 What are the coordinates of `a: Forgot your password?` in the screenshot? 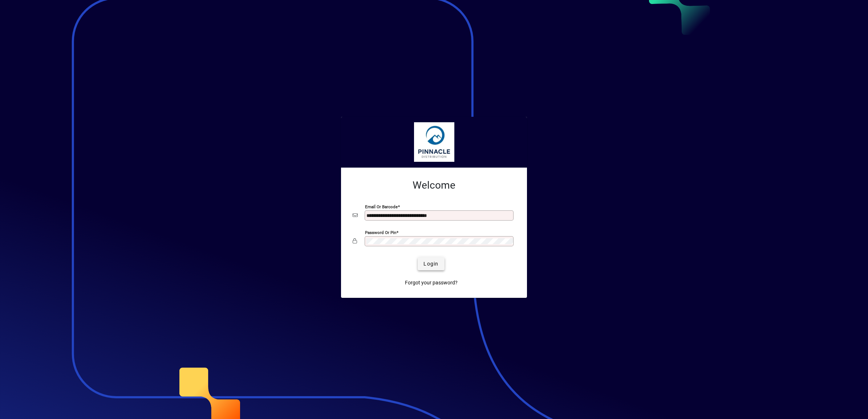 It's located at (431, 283).